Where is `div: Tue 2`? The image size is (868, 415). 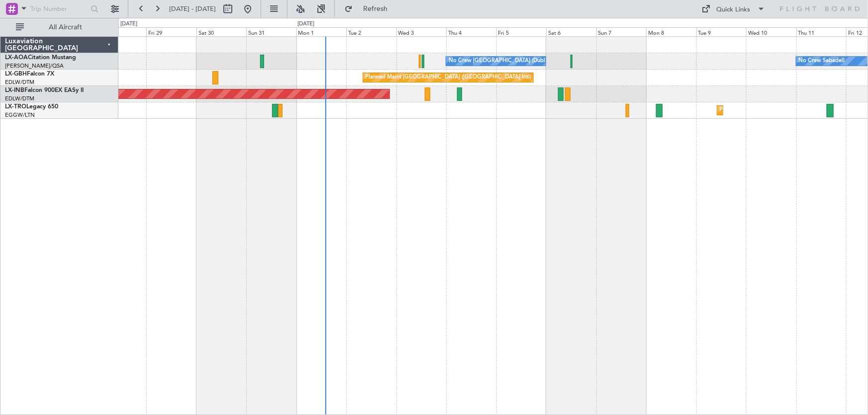
div: Tue 2 is located at coordinates (371, 32).